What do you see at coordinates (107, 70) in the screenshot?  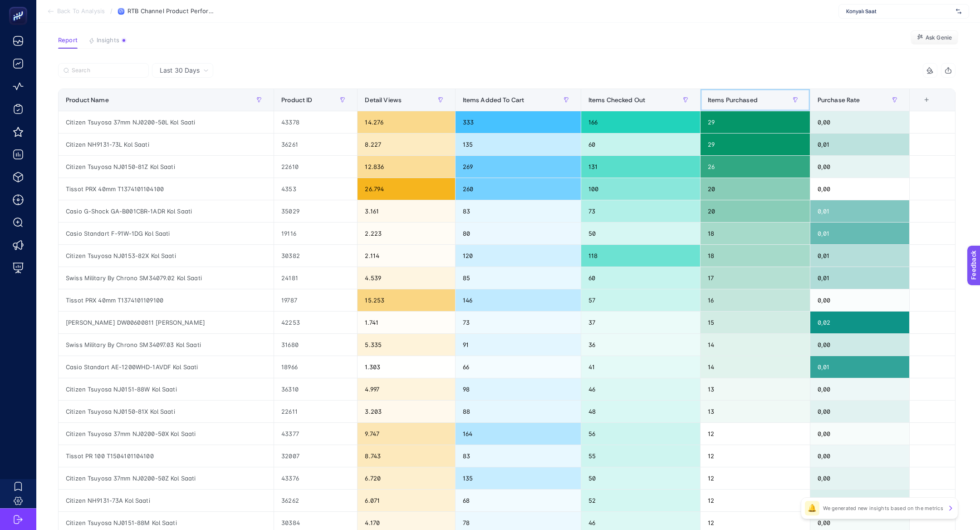 I see `input: Search` at bounding box center [107, 70].